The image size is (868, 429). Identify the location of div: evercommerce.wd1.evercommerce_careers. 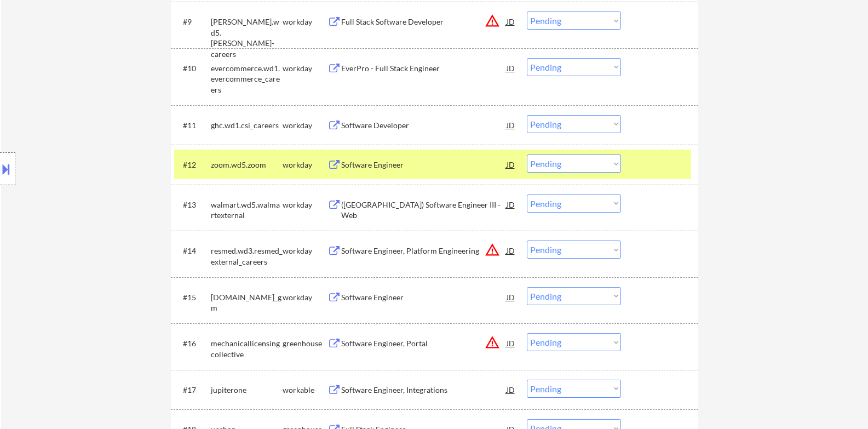
(246, 79).